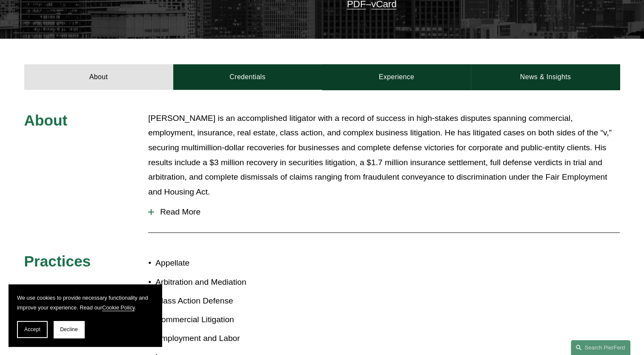 This screenshot has height=355, width=644. Describe the element at coordinates (397, 77) in the screenshot. I see `a: Experience` at that location.